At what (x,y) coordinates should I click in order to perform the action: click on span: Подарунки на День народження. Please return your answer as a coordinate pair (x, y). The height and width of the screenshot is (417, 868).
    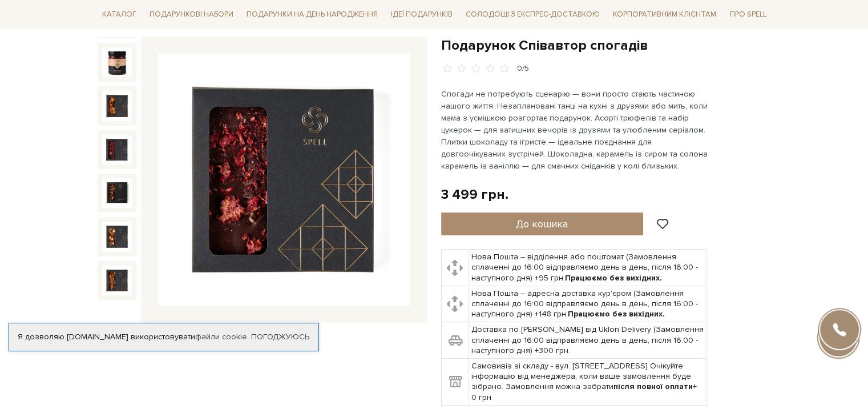
    Looking at the image, I should click on (312, 14).